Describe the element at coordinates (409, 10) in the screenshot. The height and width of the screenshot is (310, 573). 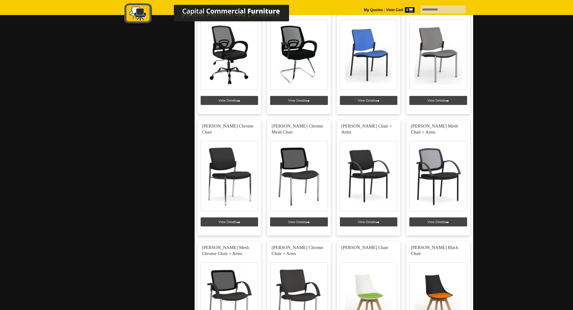
I see `span: 0` at that location.